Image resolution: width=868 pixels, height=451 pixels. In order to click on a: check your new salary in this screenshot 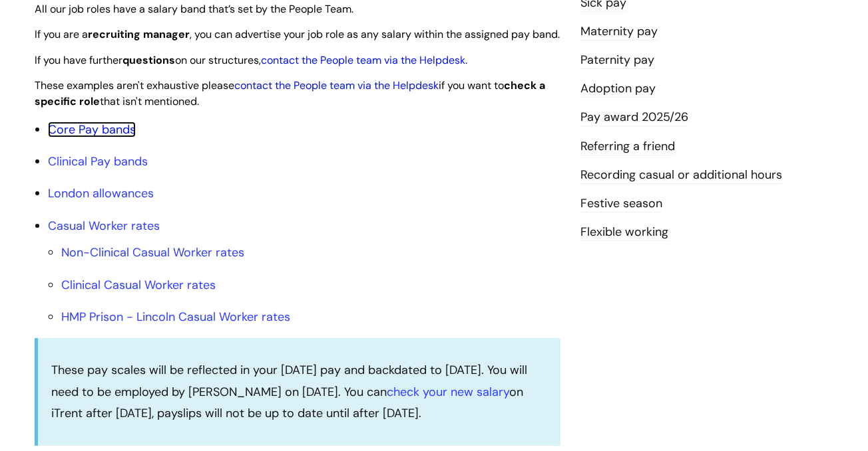, I will do `click(447, 392)`.